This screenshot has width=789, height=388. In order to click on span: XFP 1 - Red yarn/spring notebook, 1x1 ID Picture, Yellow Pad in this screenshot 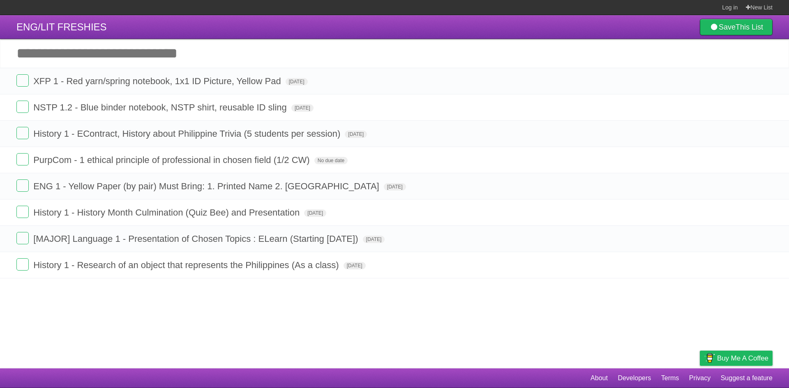, I will do `click(158, 81)`.